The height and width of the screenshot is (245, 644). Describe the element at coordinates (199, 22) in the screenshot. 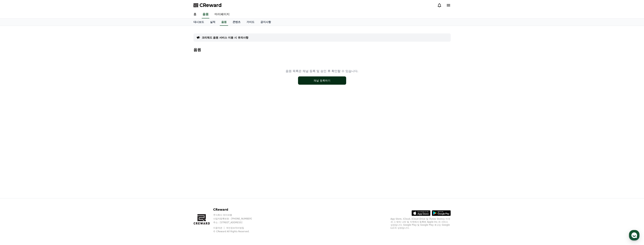

I see `a: 대시보드` at that location.